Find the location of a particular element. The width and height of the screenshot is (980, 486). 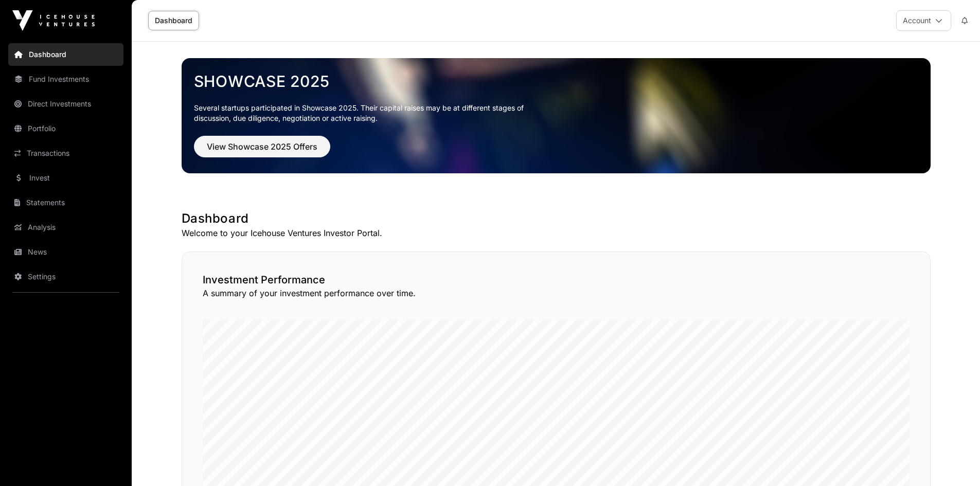

a: Direct Investments is located at coordinates (66, 104).